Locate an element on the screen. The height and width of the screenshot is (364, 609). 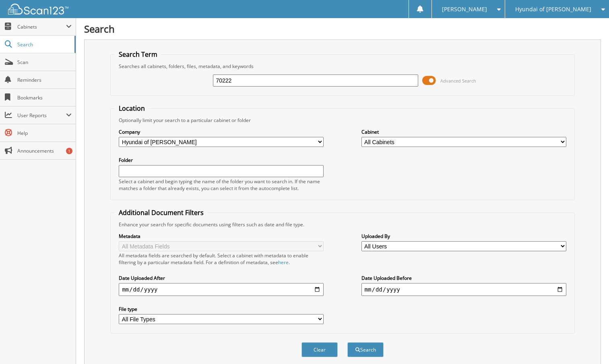
label: File type is located at coordinates (221, 309).